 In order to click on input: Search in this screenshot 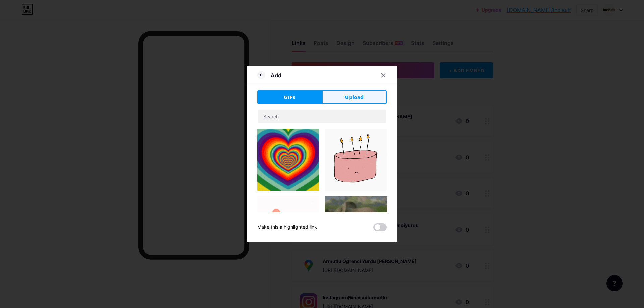, I will do `click(322, 117)`.